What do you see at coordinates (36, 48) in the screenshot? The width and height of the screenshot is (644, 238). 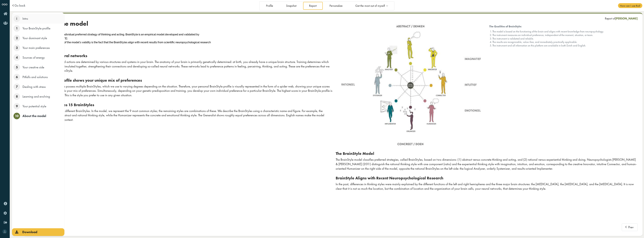 I see `span: Your main preferences` at bounding box center [36, 48].